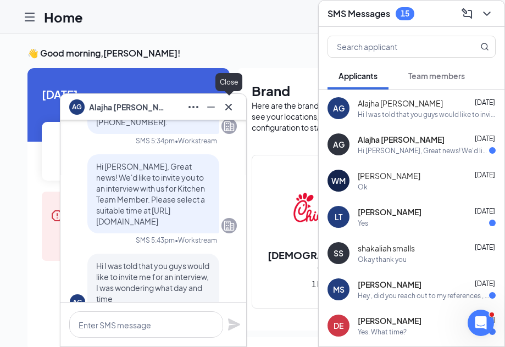 This screenshot has height=347, width=505. I want to click on div: MS, so click(338, 290).